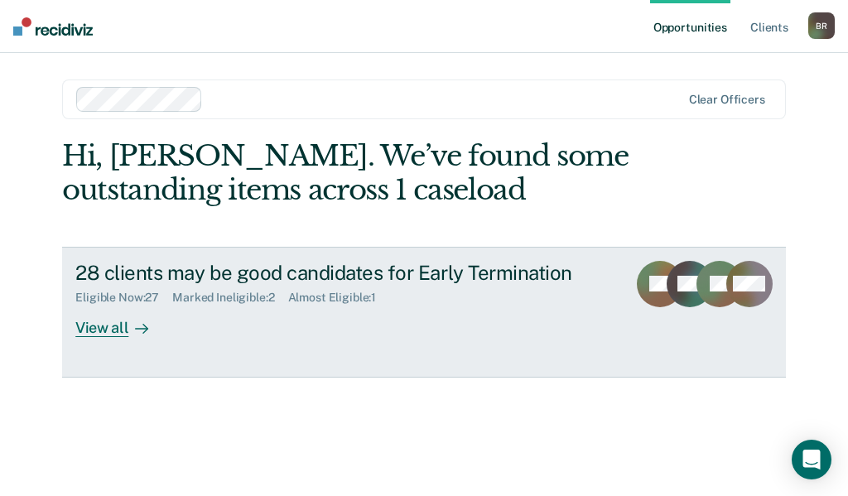  I want to click on div: Almost Eligible : 1, so click(339, 297).